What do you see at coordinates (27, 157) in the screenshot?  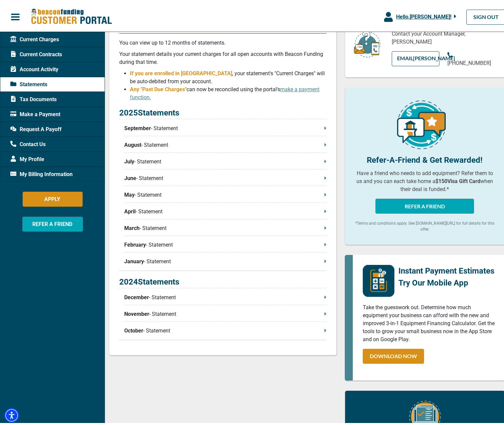 I see `span: My Profile` at bounding box center [27, 157].